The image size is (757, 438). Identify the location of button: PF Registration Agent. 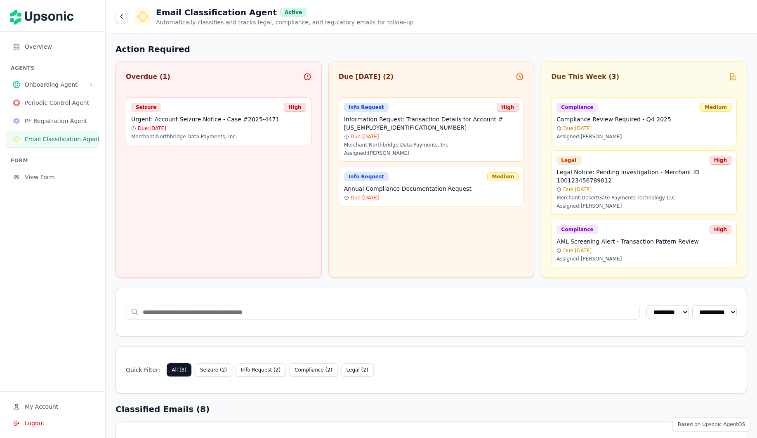
(52, 121).